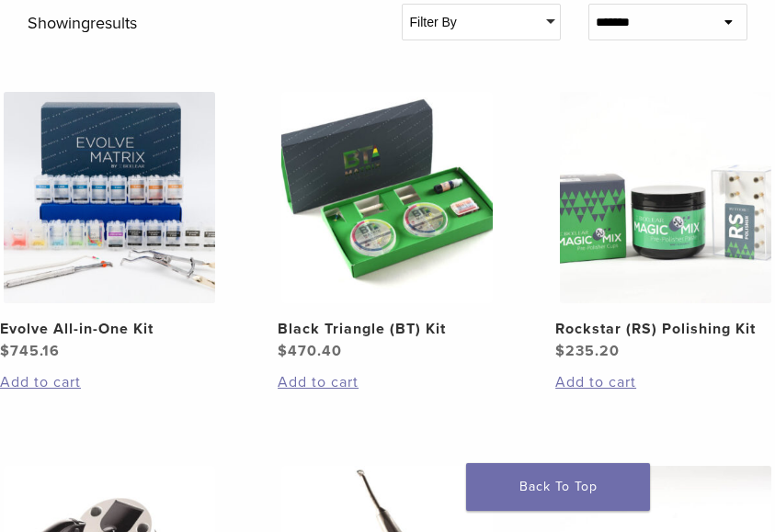 Image resolution: width=775 pixels, height=532 pixels. Describe the element at coordinates (558, 488) in the screenshot. I see `a: Back To Top` at that location.